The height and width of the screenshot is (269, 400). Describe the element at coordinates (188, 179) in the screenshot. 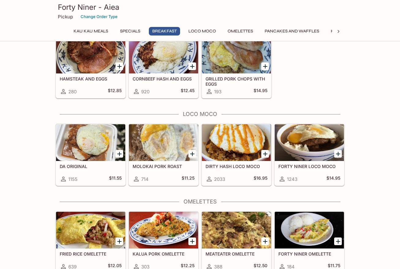

I see `h5: $11.25` at that location.